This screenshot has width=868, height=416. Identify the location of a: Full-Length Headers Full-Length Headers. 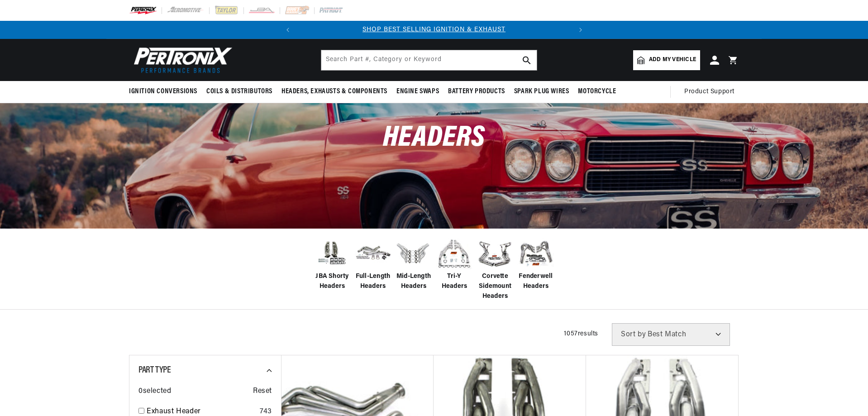
(373, 263).